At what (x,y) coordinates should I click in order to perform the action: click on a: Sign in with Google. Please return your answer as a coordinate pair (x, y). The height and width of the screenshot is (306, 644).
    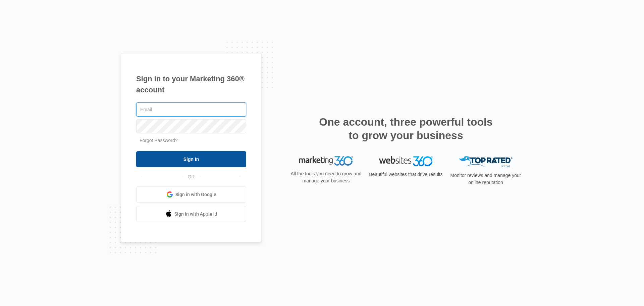
    Looking at the image, I should click on (191, 194).